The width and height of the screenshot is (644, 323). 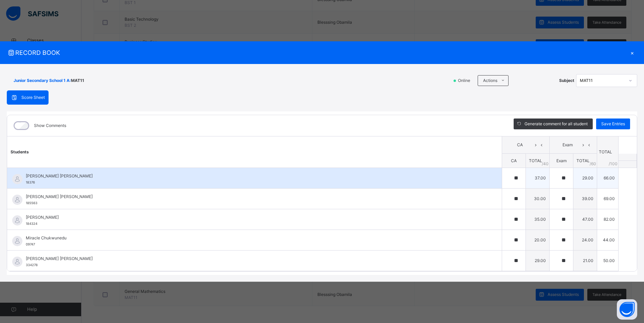 What do you see at coordinates (613, 164) in the screenshot?
I see `span: /100` at bounding box center [613, 164].